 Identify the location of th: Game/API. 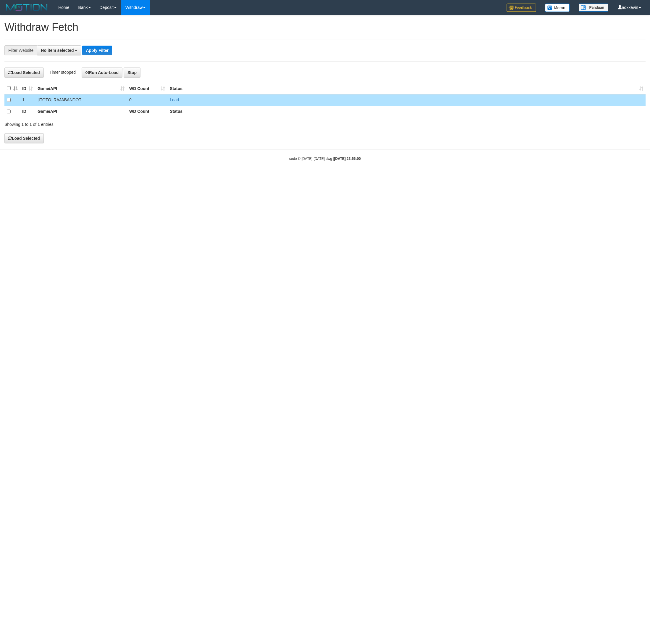
(81, 111).